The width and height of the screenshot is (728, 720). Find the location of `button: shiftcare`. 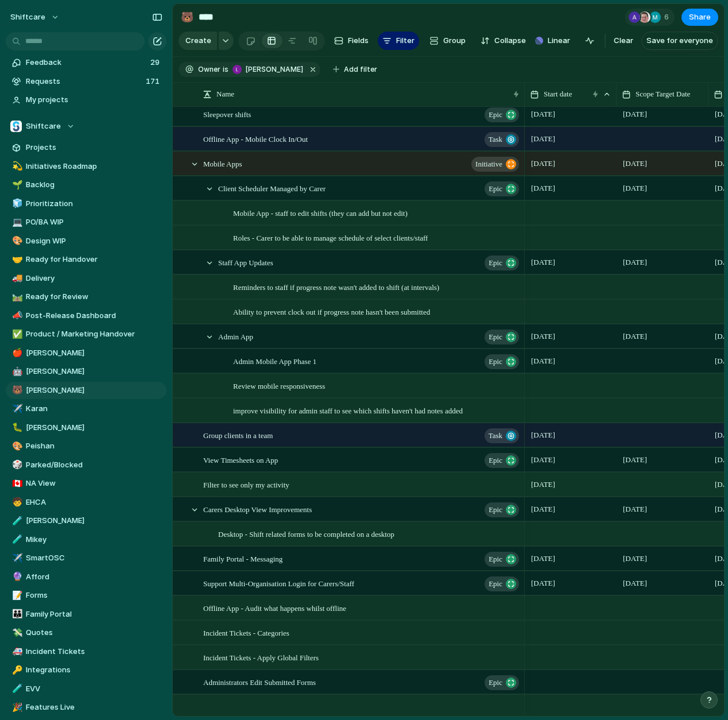

button: shiftcare is located at coordinates (35, 18).